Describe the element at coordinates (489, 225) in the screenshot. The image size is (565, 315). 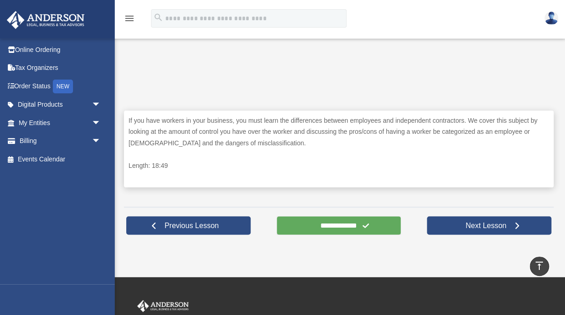
I see `a: Next Lesson` at that location.